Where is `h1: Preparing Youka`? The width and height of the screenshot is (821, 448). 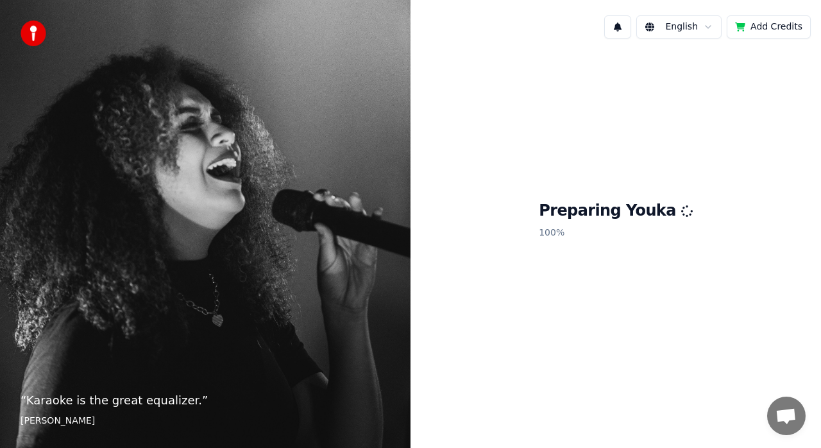
h1: Preparing Youka is located at coordinates (615, 211).